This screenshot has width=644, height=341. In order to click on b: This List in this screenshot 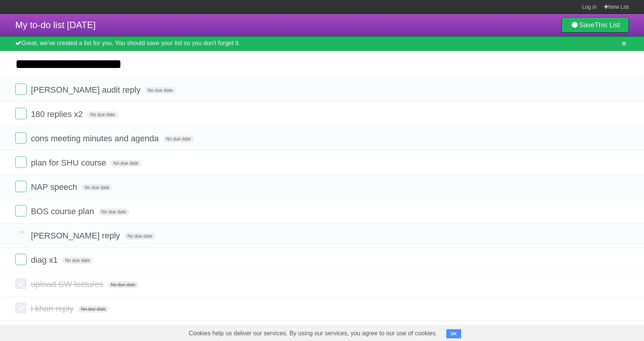, I will do `click(608, 25)`.